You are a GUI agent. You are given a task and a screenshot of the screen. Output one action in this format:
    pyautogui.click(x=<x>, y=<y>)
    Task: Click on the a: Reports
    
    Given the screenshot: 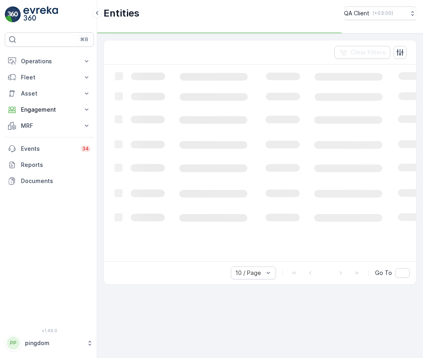 What is the action you would take?
    pyautogui.click(x=49, y=165)
    